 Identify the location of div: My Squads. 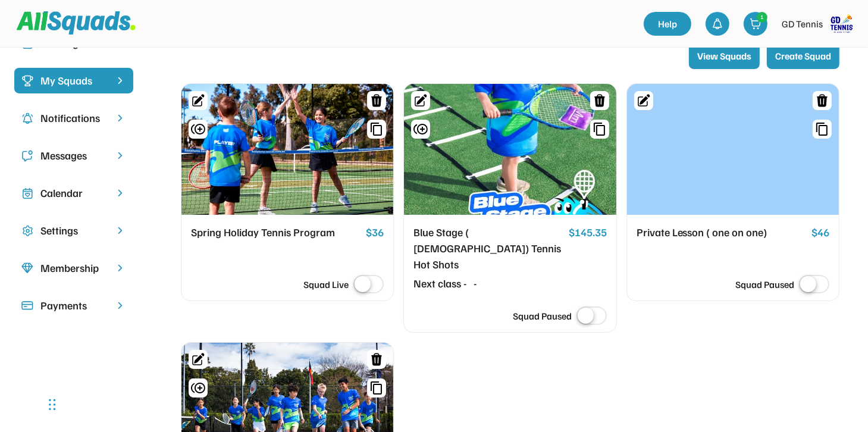
(74, 81).